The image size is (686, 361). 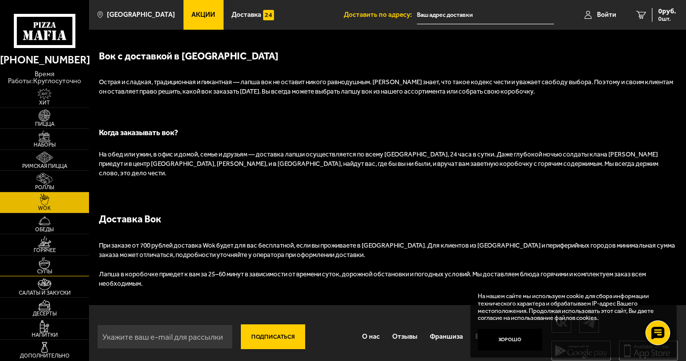 I want to click on span: Доставка, so click(x=246, y=15).